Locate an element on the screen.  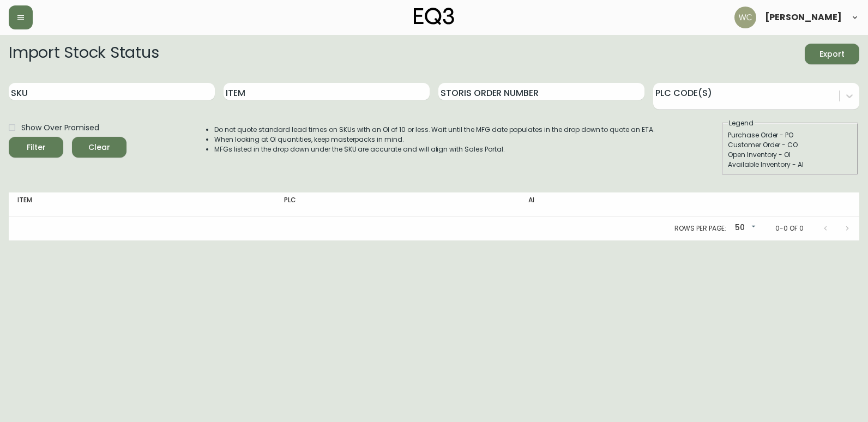
div: Purchase Order - PO is located at coordinates (791, 135).